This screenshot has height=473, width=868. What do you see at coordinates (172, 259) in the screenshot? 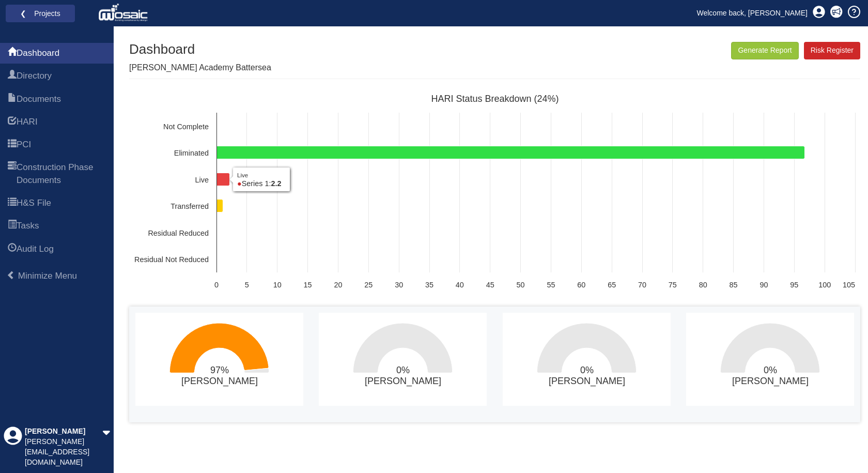
I see `text: Residual Not Reduced` at bounding box center [172, 259].